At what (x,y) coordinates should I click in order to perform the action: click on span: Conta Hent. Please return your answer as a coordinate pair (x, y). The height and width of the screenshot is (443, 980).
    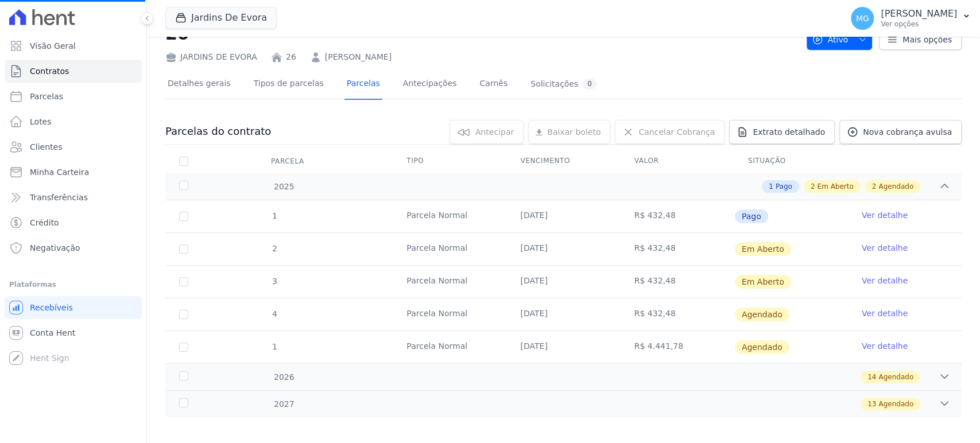
    Looking at the image, I should click on (52, 333).